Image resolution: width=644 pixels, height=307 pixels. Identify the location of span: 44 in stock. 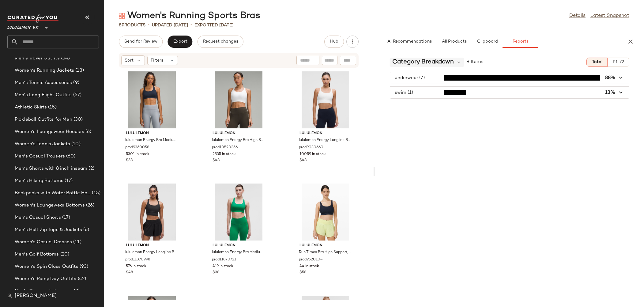
(309, 267).